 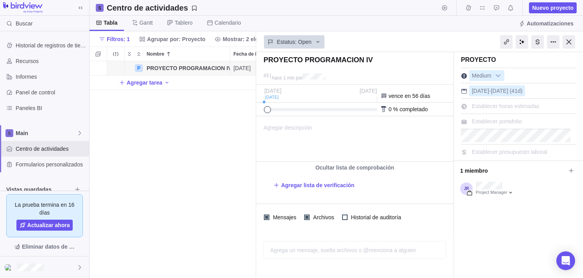 I want to click on span: Registros de tiempo, so click(x=468, y=8).